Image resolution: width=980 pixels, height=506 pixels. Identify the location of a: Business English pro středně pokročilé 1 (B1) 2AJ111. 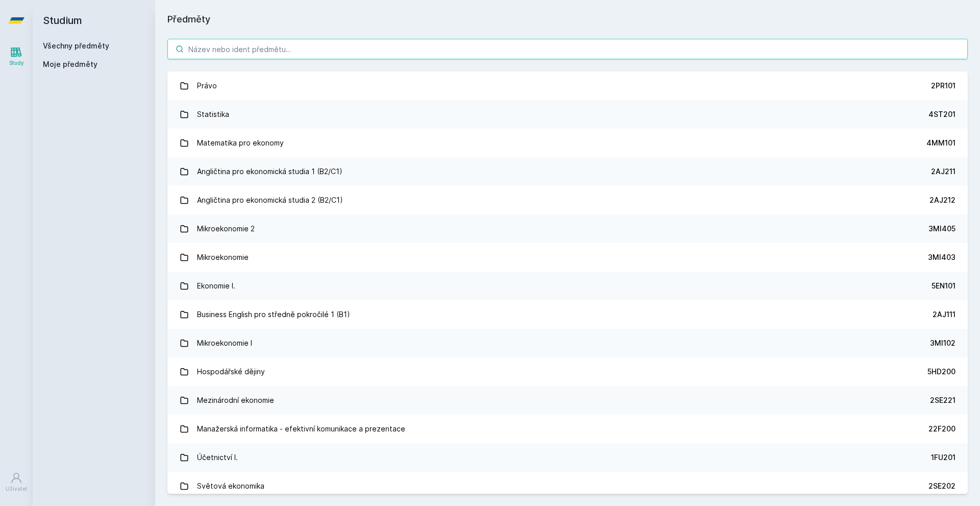
(568, 315).